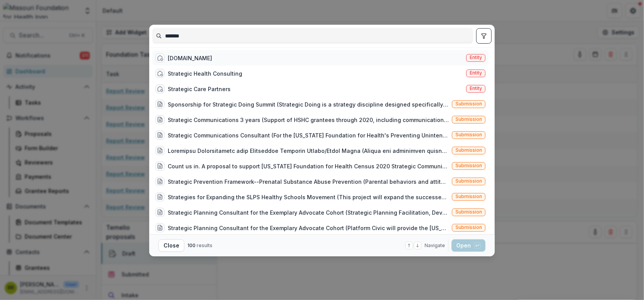  Describe the element at coordinates (308, 150) in the screenshot. I see `div: Loremipsu Dolorsitametc adip Elitseddoe Temporin Utlabo/Etdol Magna (Aliqua eni adminimven quisno...` at that location.